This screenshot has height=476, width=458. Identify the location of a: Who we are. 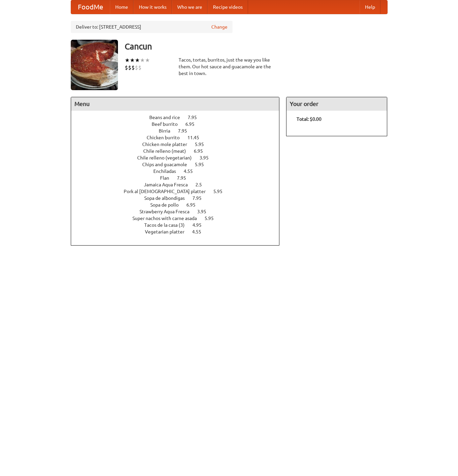
(190, 7).